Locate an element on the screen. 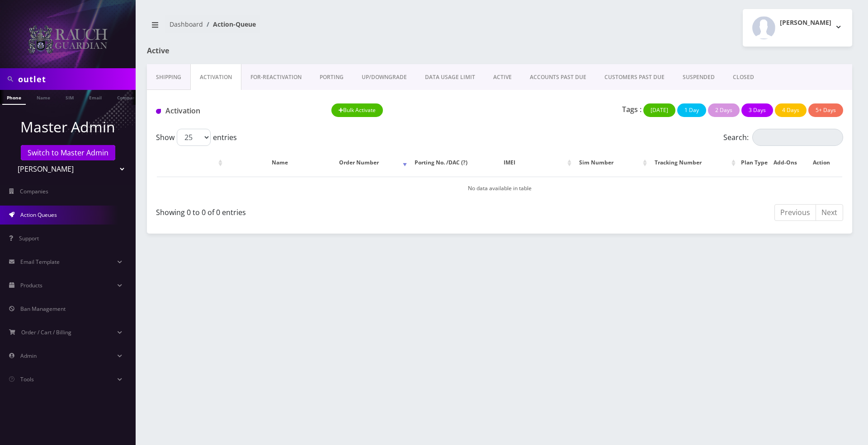 The width and height of the screenshot is (868, 445). a: Previous is located at coordinates (796, 212).